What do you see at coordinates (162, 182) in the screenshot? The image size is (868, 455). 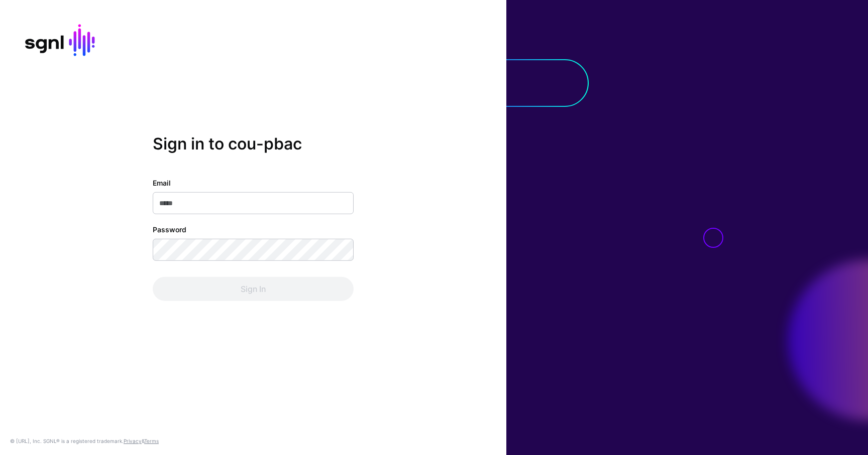 I see `label: Email` at bounding box center [162, 182].